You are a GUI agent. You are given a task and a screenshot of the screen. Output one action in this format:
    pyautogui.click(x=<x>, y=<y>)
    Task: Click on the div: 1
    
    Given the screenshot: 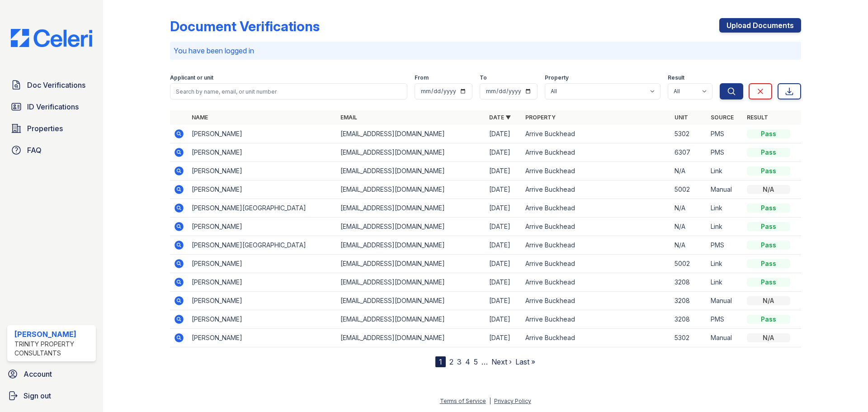 What is the action you would take?
    pyautogui.click(x=440, y=362)
    